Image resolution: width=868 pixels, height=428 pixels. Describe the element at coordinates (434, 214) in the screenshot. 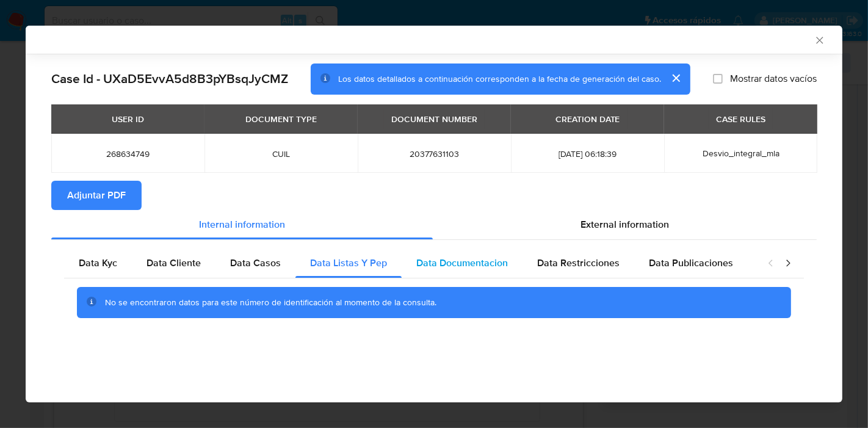

I see `div: closure-recommendation-modal` at that location.